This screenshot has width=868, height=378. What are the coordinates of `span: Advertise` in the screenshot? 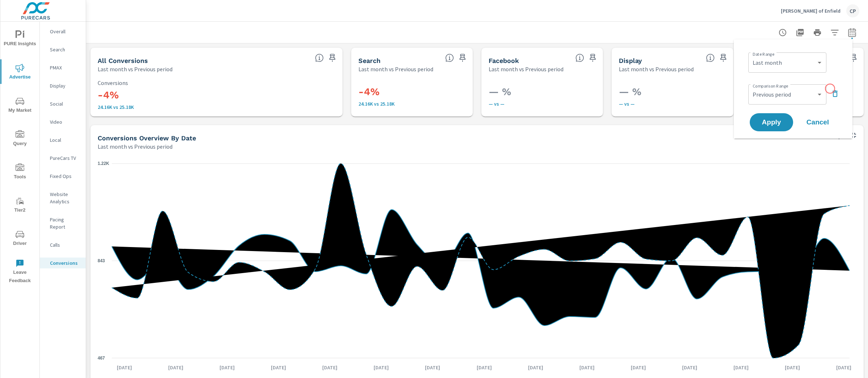 It's located at (20, 72).